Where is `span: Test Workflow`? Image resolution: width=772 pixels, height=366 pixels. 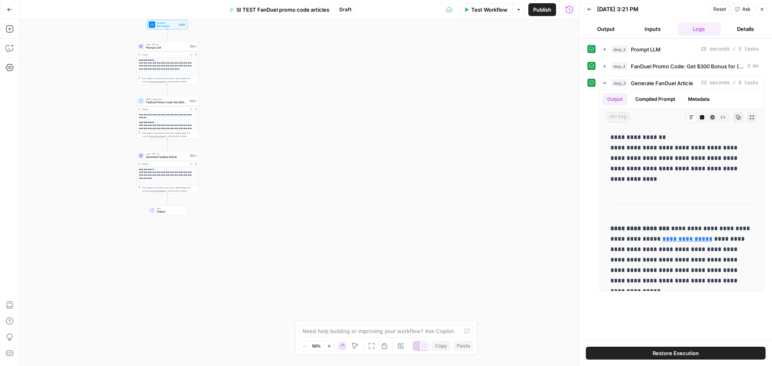 span: Test Workflow is located at coordinates (490, 10).